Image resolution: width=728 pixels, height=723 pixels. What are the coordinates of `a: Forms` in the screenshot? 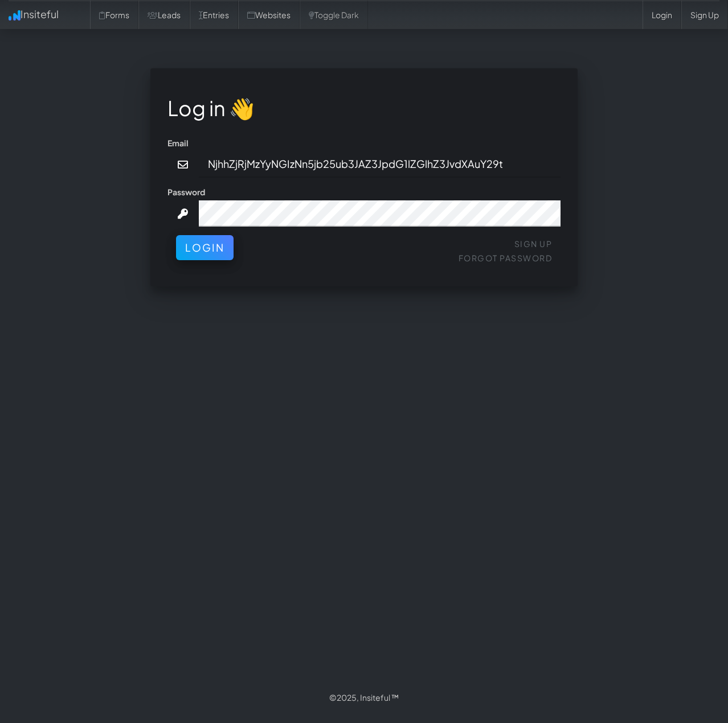 It's located at (114, 15).